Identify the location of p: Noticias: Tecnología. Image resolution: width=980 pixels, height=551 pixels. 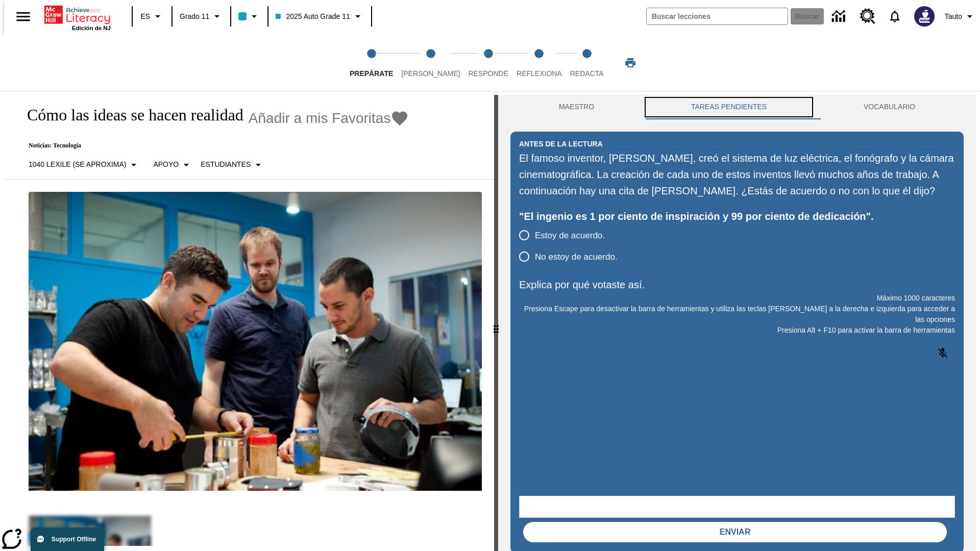
(212, 145).